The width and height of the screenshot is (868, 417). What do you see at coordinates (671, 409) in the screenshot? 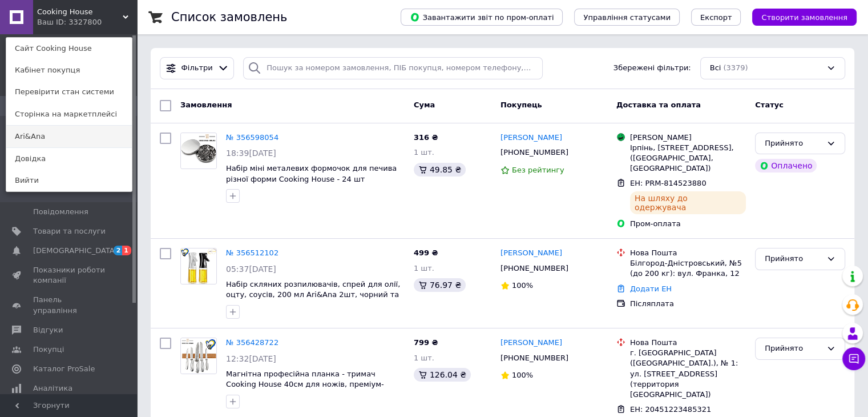
I see `span: ЕН: 20451223485321` at bounding box center [671, 409].